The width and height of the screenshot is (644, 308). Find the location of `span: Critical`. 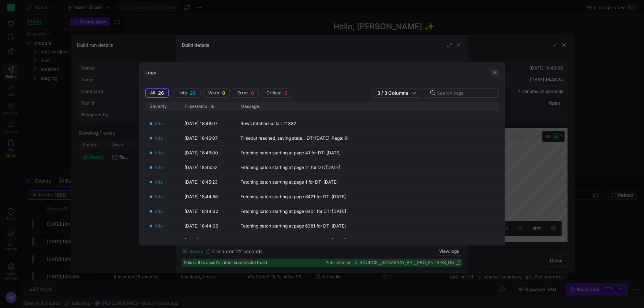

span: Critical is located at coordinates (274, 93).